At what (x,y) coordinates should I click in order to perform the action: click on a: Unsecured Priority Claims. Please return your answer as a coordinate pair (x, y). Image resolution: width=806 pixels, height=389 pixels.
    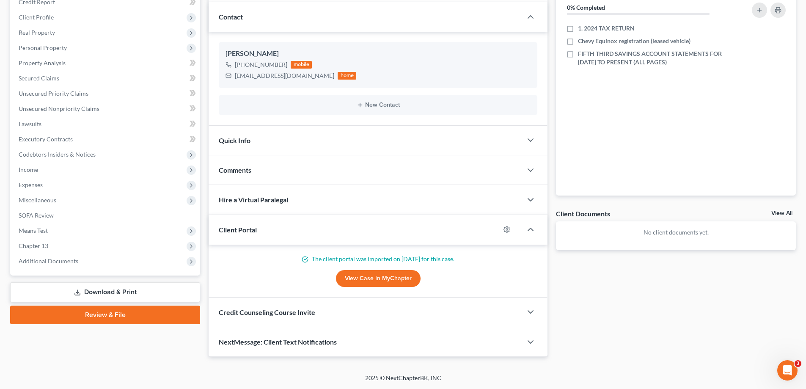
    Looking at the image, I should click on (106, 93).